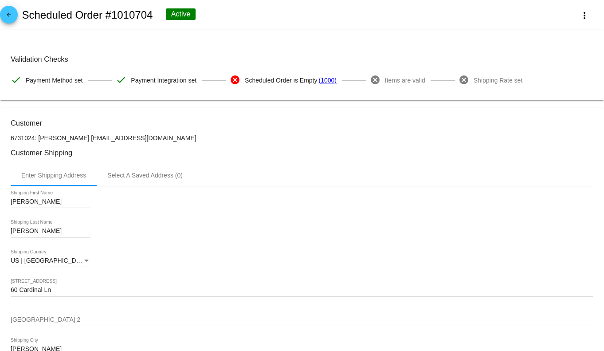  Describe the element at coordinates (302, 320) in the screenshot. I see `input: Shipping Street 2` at that location.